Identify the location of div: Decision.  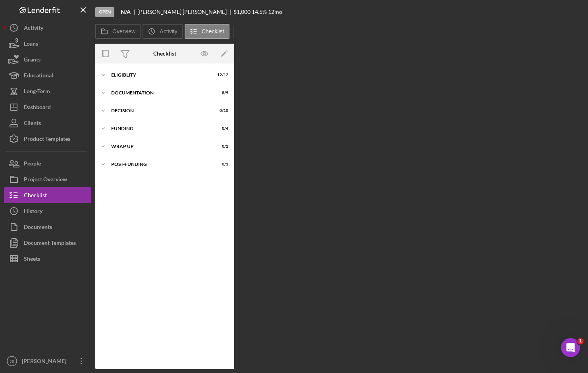
(160, 111).